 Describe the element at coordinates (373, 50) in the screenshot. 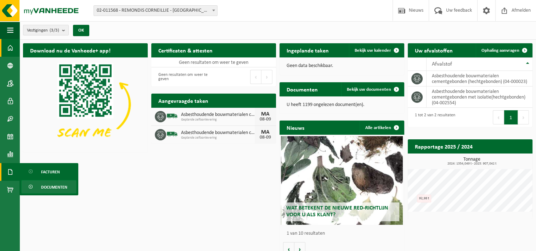

I see `span: Bekijk uw kalender` at that location.